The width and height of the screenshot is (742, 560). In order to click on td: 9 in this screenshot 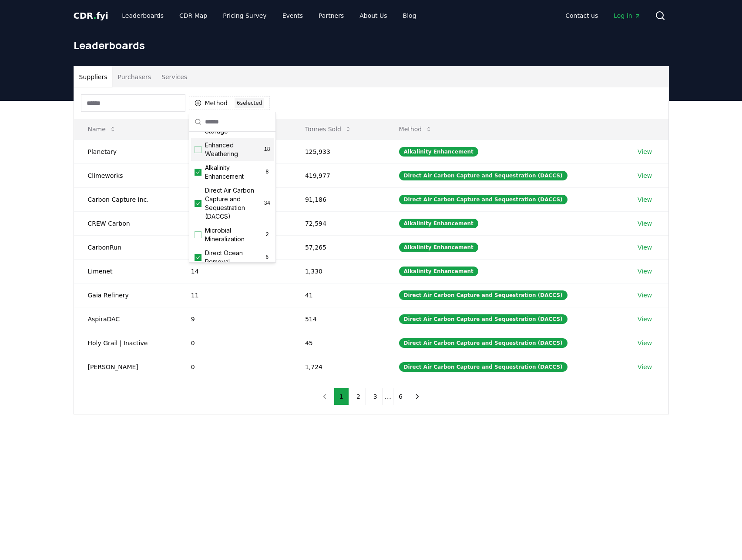, I will do `click(234, 319)`.